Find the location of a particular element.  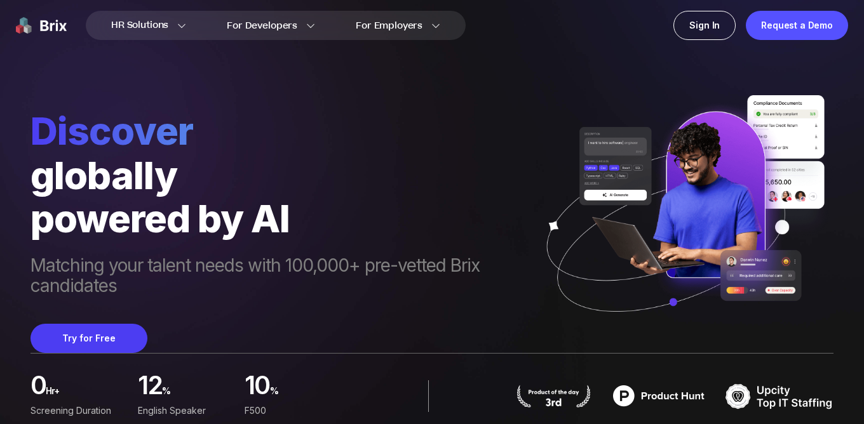

a: Request a Demo is located at coordinates (796, 25).